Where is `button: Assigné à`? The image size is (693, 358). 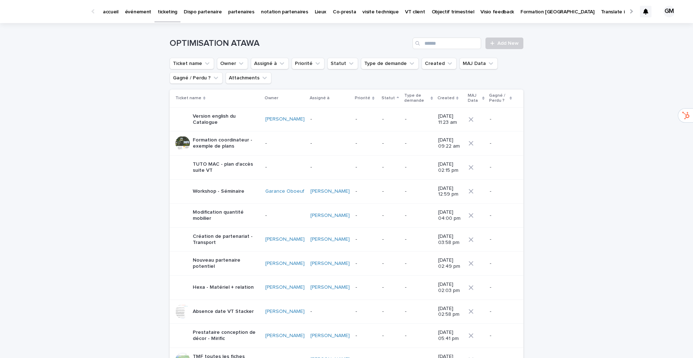 button: Assigné à is located at coordinates (270, 64).